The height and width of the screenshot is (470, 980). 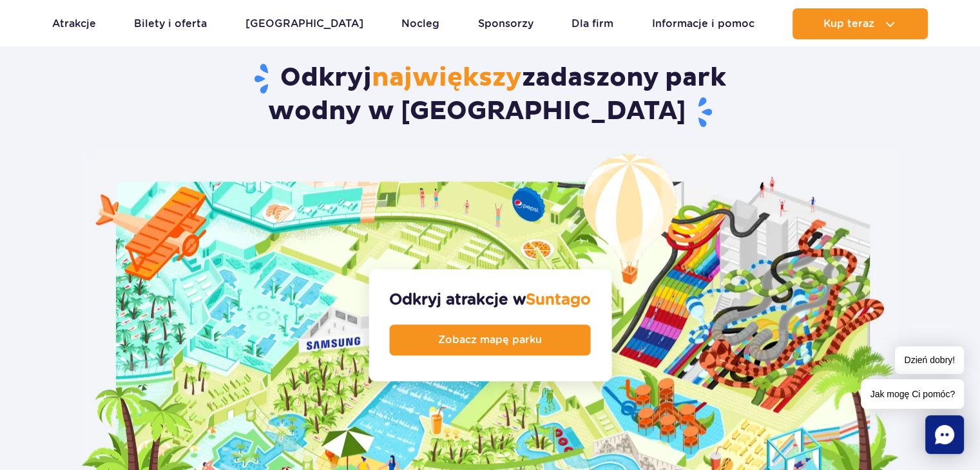 What do you see at coordinates (558, 299) in the screenshot?
I see `span: Suntago` at bounding box center [558, 299].